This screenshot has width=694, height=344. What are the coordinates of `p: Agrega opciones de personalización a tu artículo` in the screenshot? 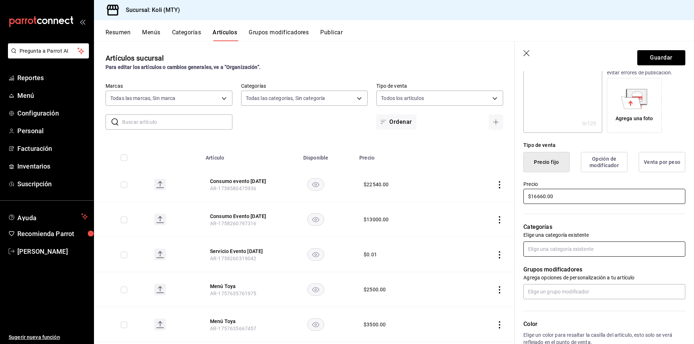 It's located at (604, 278).